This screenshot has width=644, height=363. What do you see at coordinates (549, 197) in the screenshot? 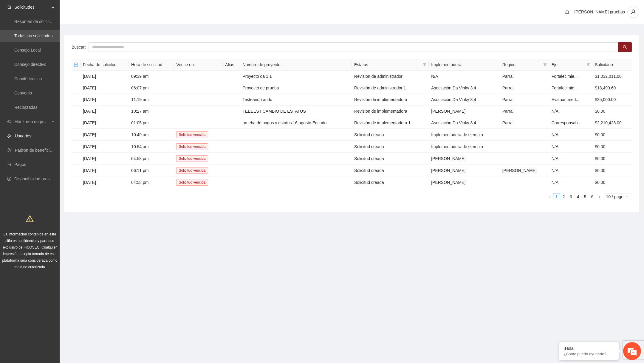
I see `li: Previous Page` at bounding box center [549, 197].